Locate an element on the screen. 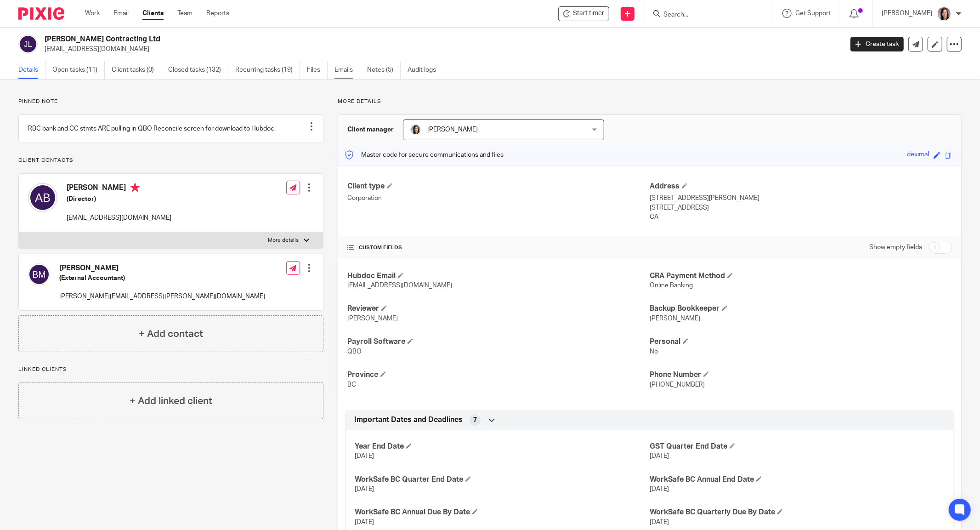 The height and width of the screenshot is (530, 980). h4: + Add contact is located at coordinates (171, 334).